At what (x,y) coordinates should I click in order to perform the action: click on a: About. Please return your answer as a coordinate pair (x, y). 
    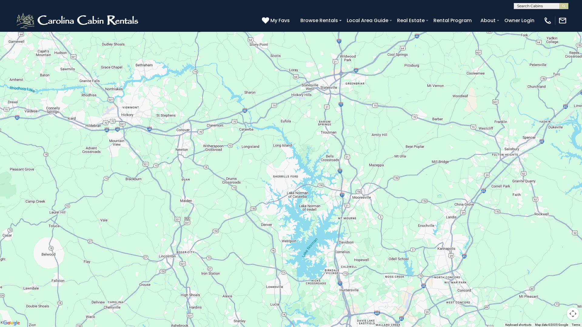
    Looking at the image, I should click on (488, 20).